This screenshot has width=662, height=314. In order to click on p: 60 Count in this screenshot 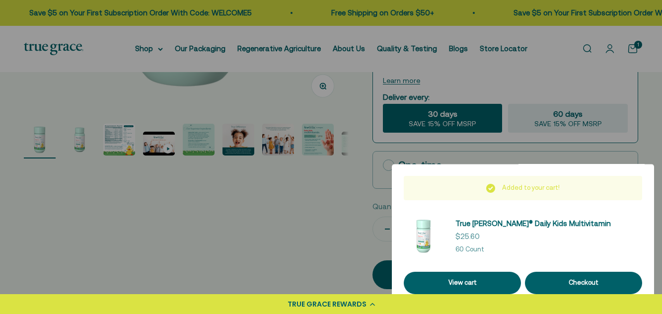, I will do `click(532, 249)`.